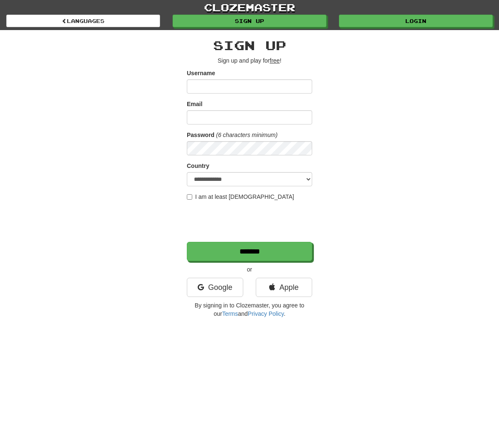 The height and width of the screenshot is (439, 499). What do you see at coordinates (83, 21) in the screenshot?
I see `a: Languages` at bounding box center [83, 21].